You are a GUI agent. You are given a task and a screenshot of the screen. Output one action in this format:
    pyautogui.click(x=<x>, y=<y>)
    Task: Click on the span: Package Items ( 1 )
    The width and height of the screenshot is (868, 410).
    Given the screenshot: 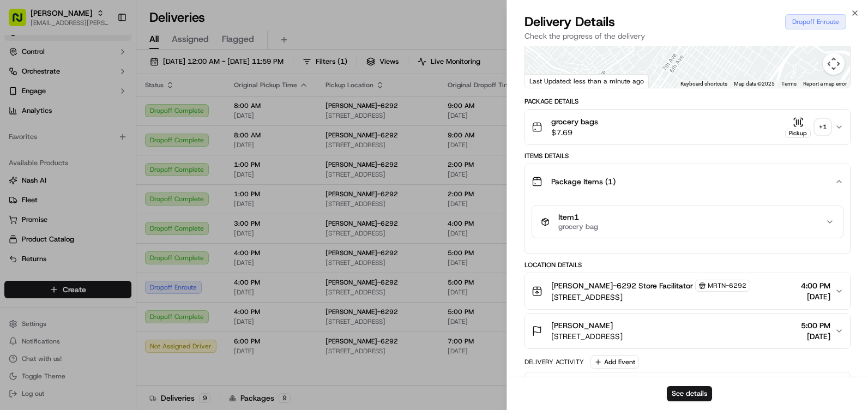 What is the action you would take?
    pyautogui.click(x=583, y=182)
    